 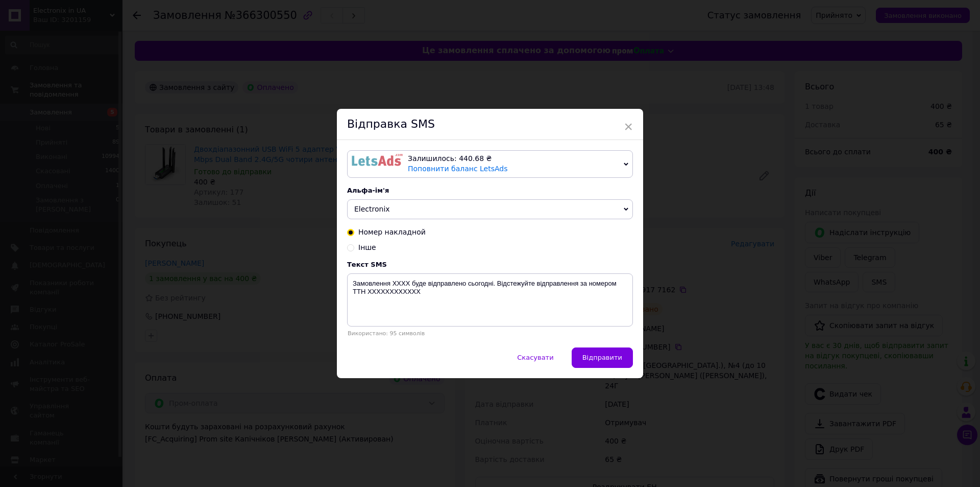 I want to click on button: Скасувати, so click(x=535, y=357).